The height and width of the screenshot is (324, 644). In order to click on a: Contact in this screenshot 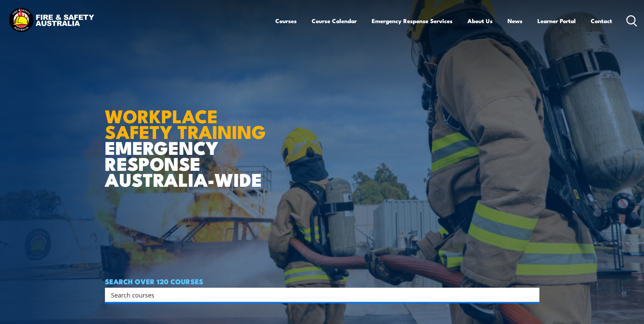, I will do `click(601, 21)`.